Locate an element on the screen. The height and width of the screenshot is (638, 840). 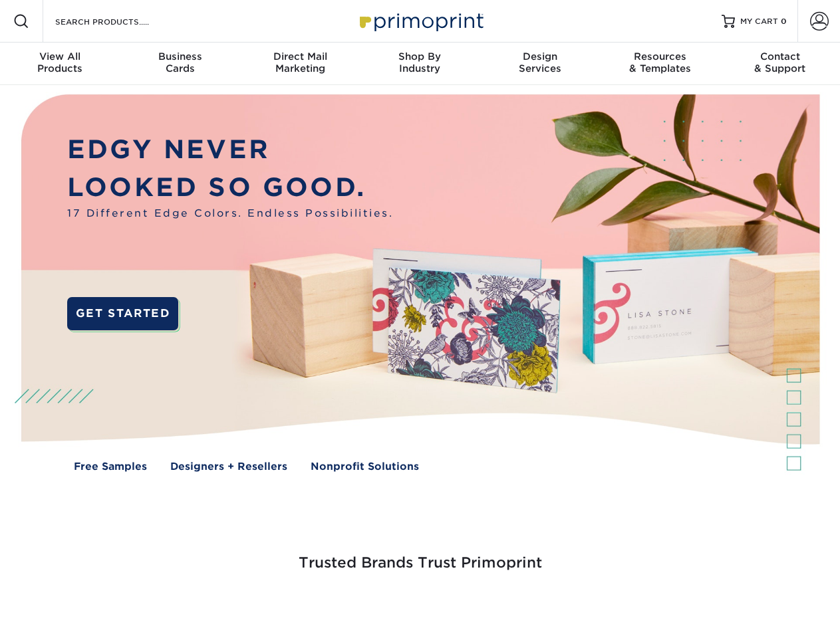
p: EDGY NEVER is located at coordinates (230, 149).